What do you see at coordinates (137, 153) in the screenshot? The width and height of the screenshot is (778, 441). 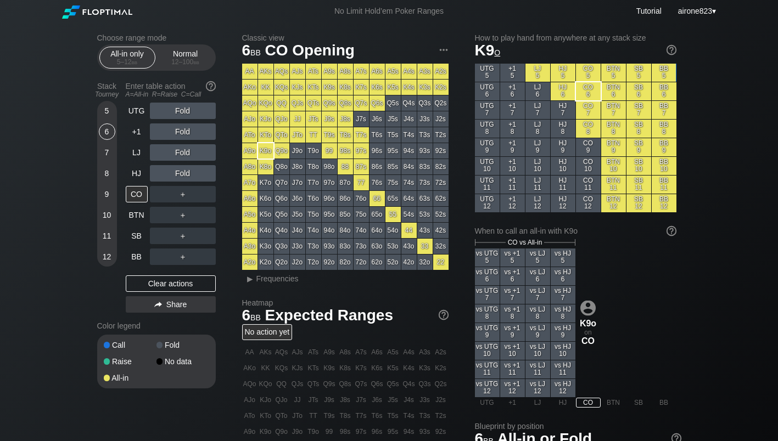 I see `div: LJ` at bounding box center [137, 153].